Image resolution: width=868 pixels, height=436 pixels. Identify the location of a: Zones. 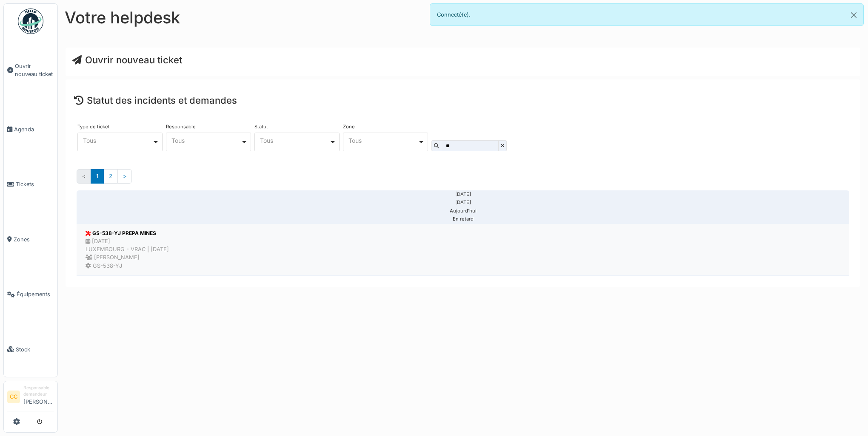
(31, 240).